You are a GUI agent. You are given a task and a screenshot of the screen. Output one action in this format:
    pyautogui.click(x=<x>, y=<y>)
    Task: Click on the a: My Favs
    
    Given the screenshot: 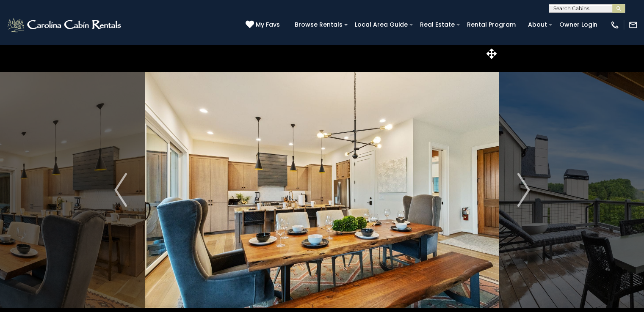 What is the action you would take?
    pyautogui.click(x=263, y=25)
    